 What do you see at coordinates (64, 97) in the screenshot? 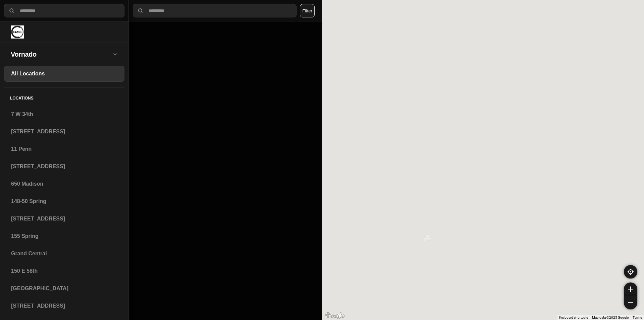
I see `h5: Locations` at bounding box center [64, 97].